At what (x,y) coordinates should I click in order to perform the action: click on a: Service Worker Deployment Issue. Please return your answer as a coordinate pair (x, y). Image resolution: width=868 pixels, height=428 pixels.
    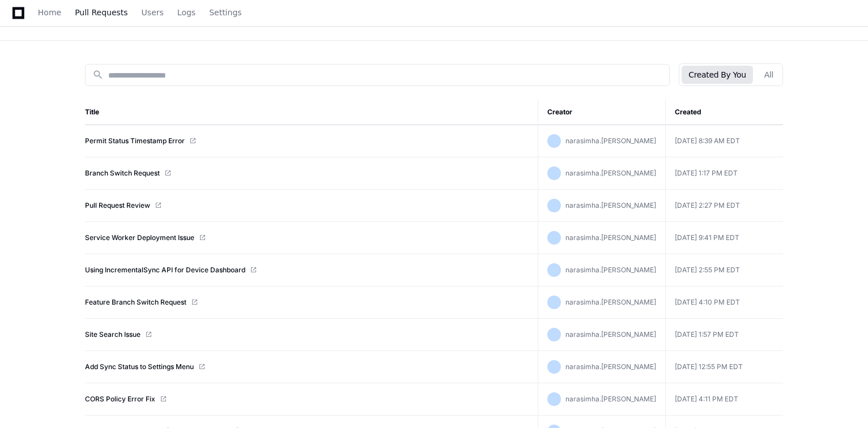
    Looking at the image, I should click on (140, 238).